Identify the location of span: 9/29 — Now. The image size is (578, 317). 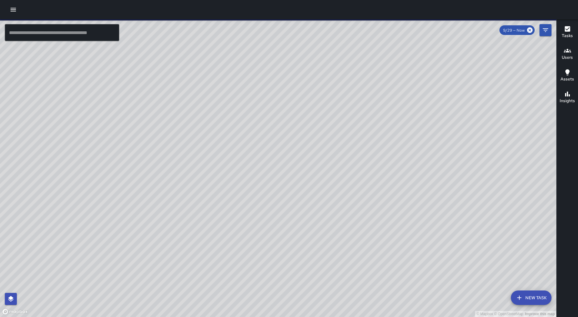
(514, 30).